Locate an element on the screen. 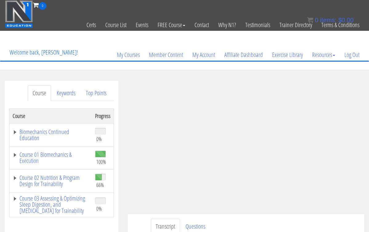 This screenshot has height=232, width=369. a: Terms & Conditions is located at coordinates (341, 25).